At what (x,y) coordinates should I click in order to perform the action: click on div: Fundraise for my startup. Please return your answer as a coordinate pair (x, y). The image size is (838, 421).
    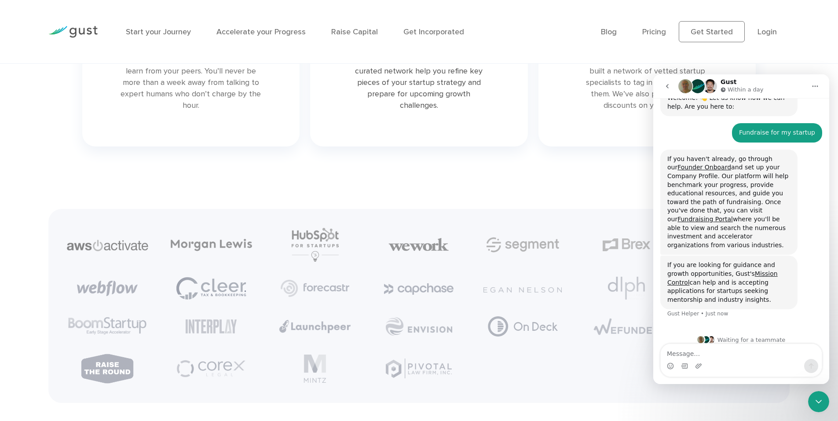
    Looking at the image, I should click on (124, 59).